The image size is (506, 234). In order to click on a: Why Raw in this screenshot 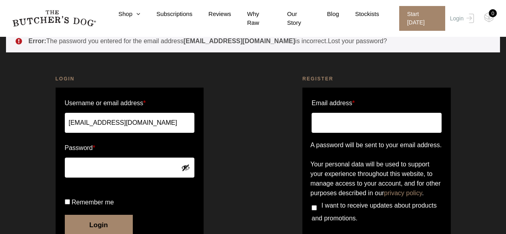, I will do `click(251, 18)`.